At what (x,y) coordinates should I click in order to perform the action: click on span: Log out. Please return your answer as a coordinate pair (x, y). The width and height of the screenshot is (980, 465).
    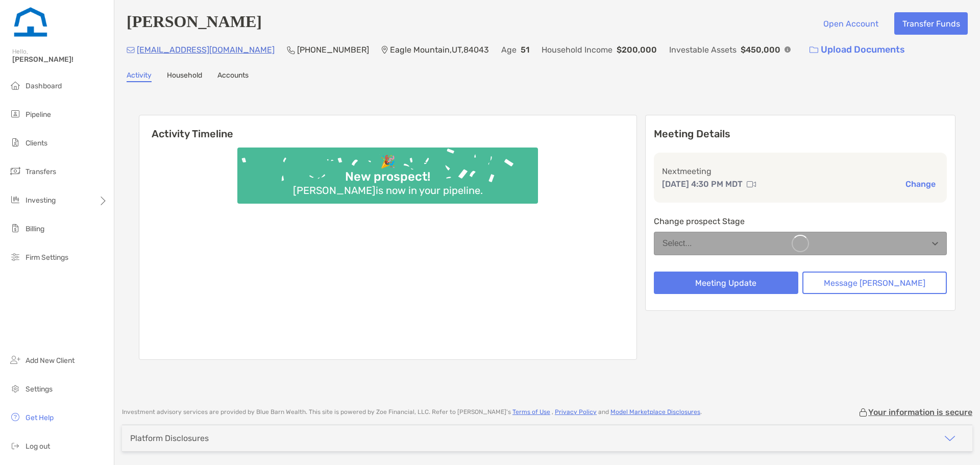
    Looking at the image, I should click on (38, 446).